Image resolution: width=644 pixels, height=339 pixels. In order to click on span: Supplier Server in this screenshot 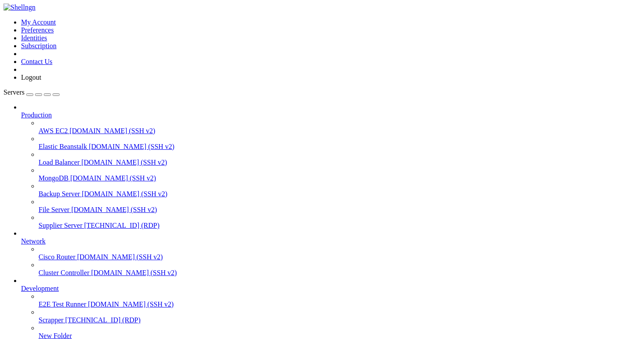, I will do `click(60, 225)`.